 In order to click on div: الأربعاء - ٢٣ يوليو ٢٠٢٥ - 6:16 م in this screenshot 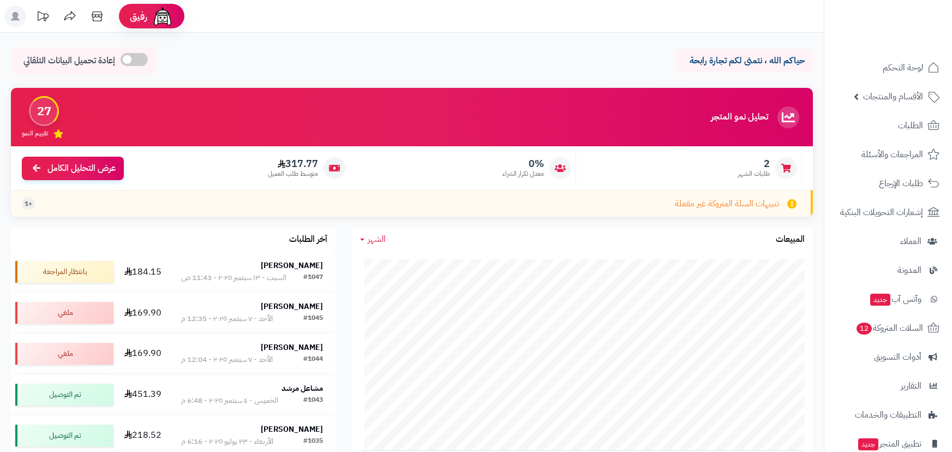, I will do `click(227, 441)`.